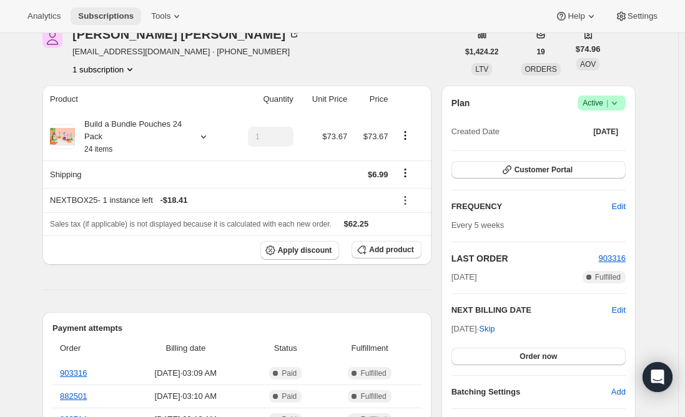  Describe the element at coordinates (538, 170) in the screenshot. I see `button: Customer Portal` at that location.